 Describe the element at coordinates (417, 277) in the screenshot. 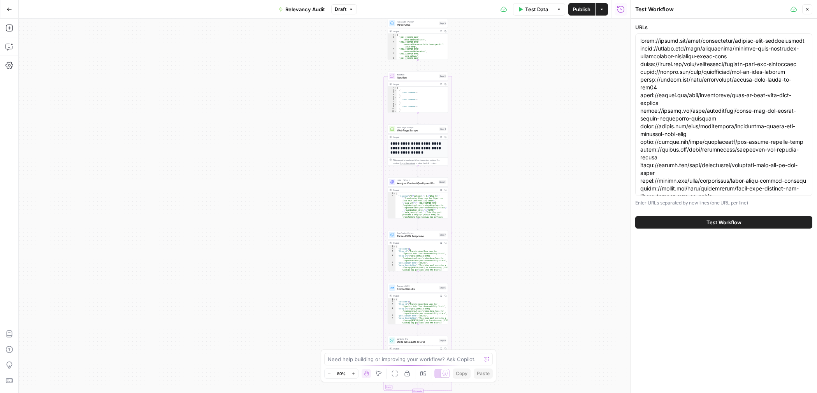

I see `g: Edge from step_7 to step_5` at that location.